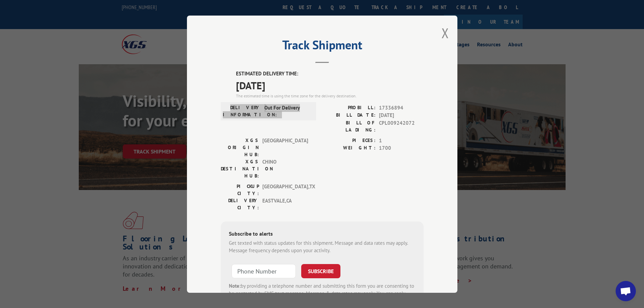  Describe the element at coordinates (235, 285) in the screenshot. I see `strong: Note:` at that location.